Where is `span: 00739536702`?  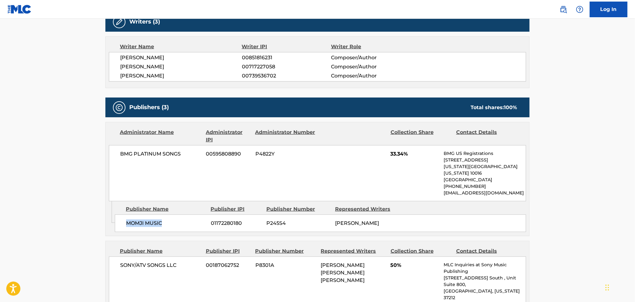 span: 00739536702 is located at coordinates (286, 76).